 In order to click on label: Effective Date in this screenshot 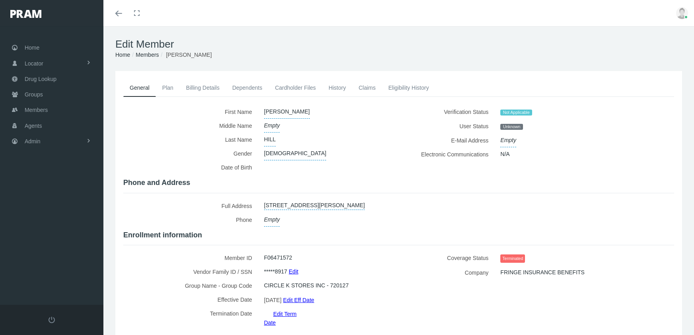, I will do `click(190, 300)`.